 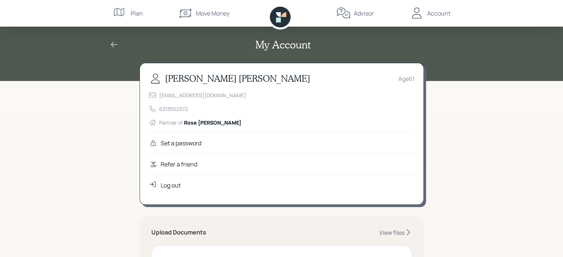 I want to click on div: Partner of, so click(x=200, y=122).